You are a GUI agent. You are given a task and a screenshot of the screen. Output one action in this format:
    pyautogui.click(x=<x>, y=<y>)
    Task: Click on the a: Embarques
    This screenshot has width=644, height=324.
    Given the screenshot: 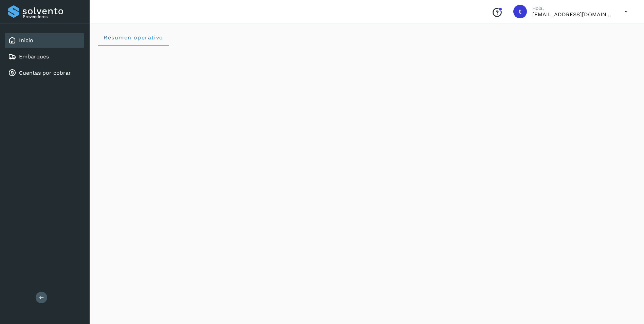 What is the action you would take?
    pyautogui.click(x=34, y=56)
    